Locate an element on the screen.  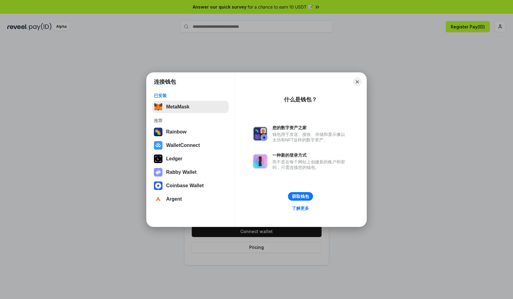
div: Ledger is located at coordinates (174, 159).